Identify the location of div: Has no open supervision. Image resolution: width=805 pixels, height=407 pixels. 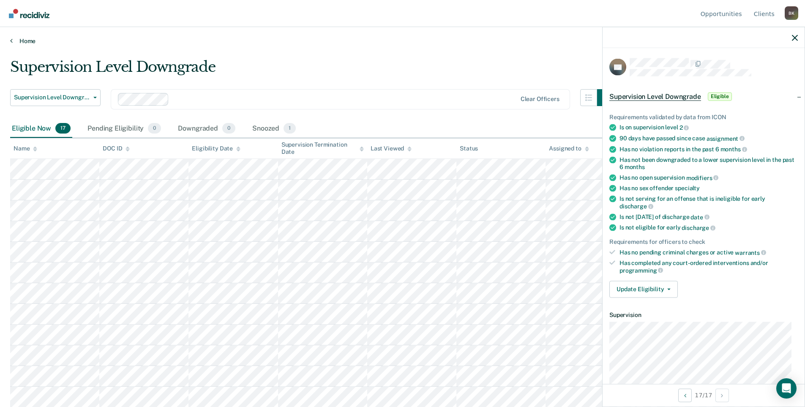
(709, 178).